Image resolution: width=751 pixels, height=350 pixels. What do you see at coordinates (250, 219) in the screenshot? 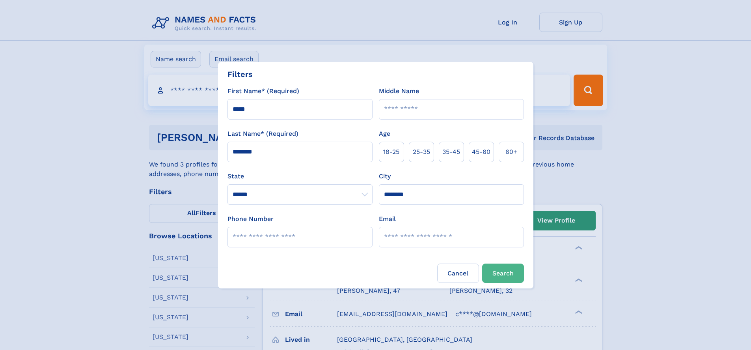
I see `label: Phone Number` at bounding box center [250, 219].